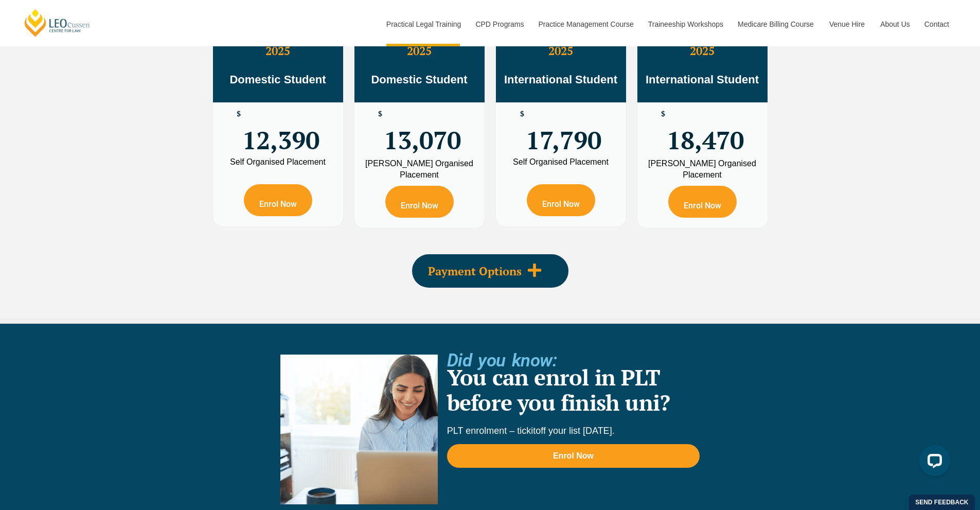 The image size is (980, 510). Describe the element at coordinates (498, 24) in the screenshot. I see `a: CPD Programs` at that location.